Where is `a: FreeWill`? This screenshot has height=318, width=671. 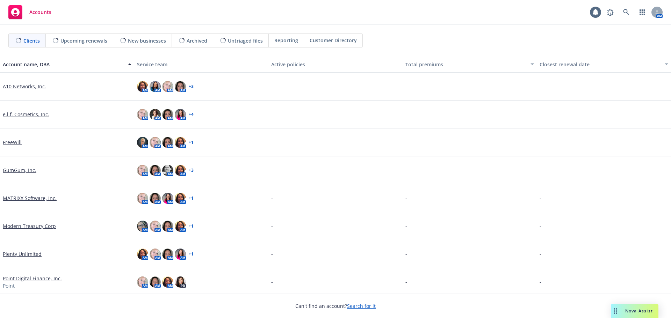
a: FreeWill is located at coordinates (12, 142).